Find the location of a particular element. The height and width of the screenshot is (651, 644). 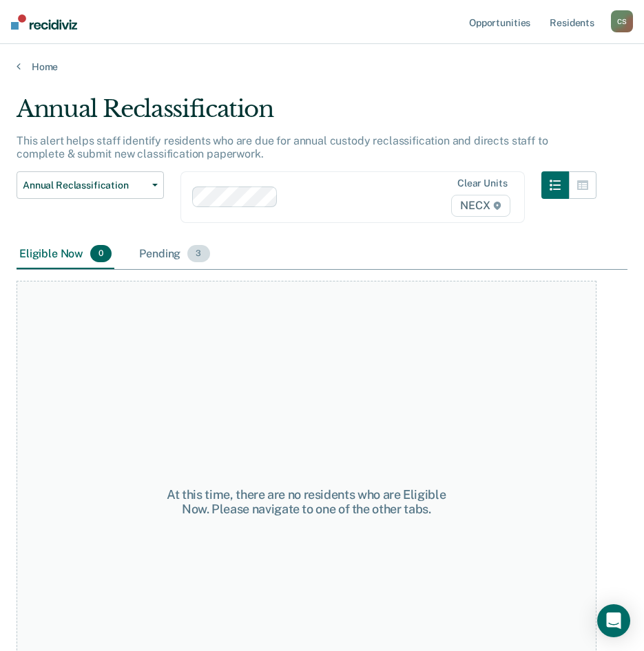

span: 3 is located at coordinates (198, 254).